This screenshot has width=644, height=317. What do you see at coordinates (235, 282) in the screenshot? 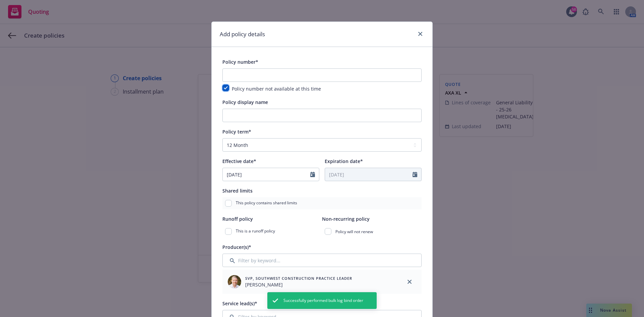
I see `img: employee photo` at bounding box center [235, 282].